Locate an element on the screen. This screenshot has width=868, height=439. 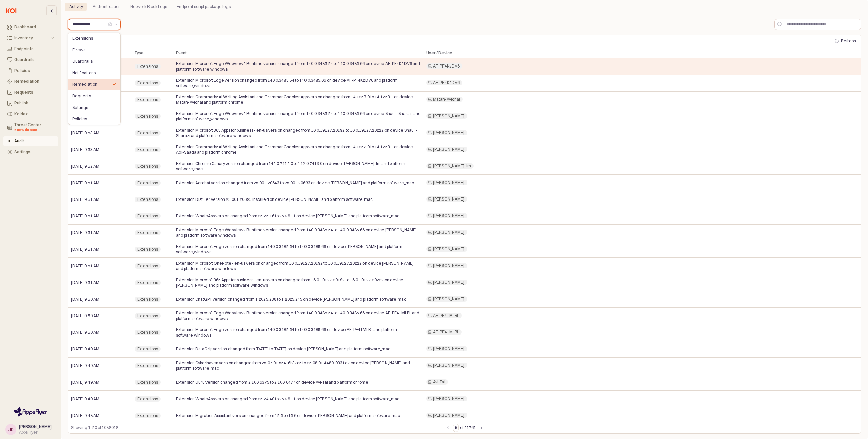
div: Settings is located at coordinates (93, 107).